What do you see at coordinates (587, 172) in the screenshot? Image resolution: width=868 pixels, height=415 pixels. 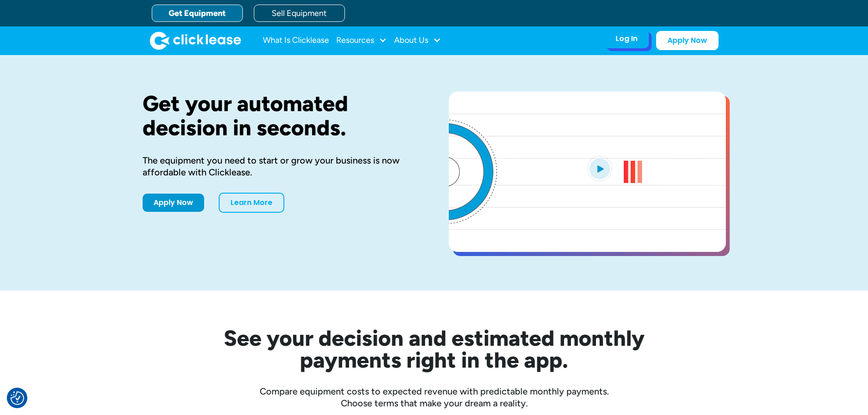 I see `a: open lightbox` at bounding box center [587, 172].